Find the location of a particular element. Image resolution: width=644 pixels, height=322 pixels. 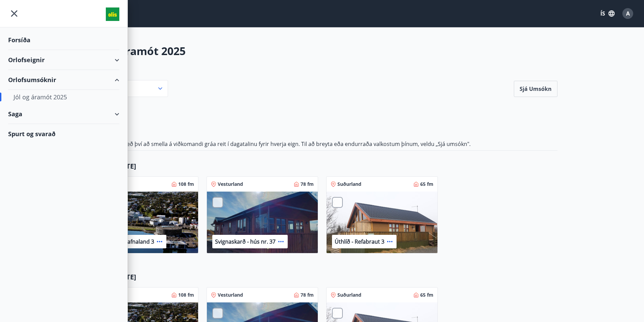

button: Sjá umsókn is located at coordinates (535, 89).